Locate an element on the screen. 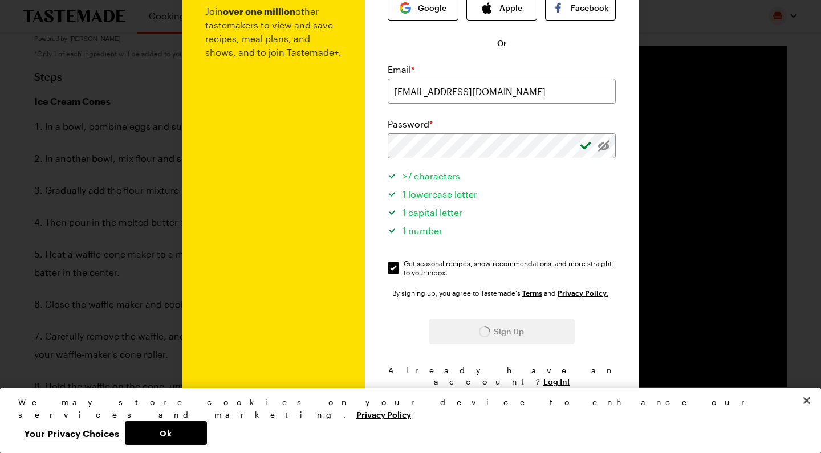 This screenshot has width=821, height=453. label: Password is located at coordinates (410, 124).